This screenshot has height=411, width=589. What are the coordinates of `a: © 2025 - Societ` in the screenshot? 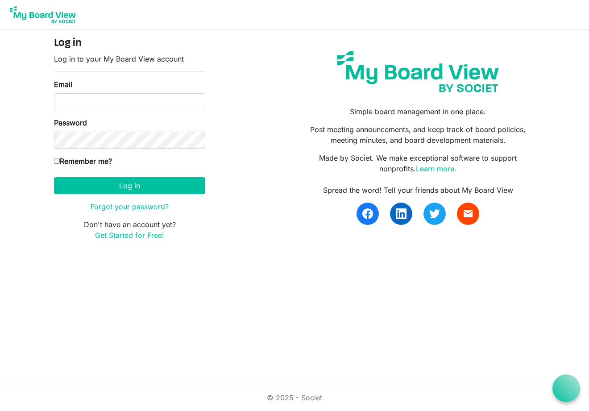 It's located at (294, 397).